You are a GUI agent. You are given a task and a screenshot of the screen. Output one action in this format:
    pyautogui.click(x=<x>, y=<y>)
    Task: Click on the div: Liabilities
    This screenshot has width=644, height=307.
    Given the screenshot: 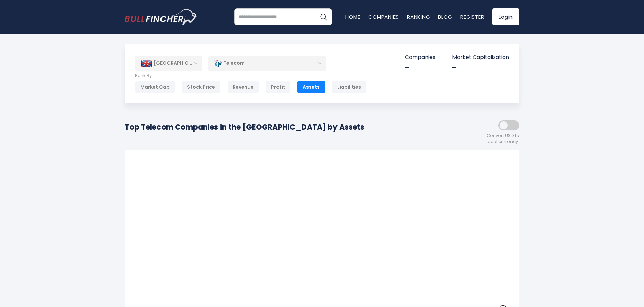 What is the action you would take?
    pyautogui.click(x=349, y=87)
    